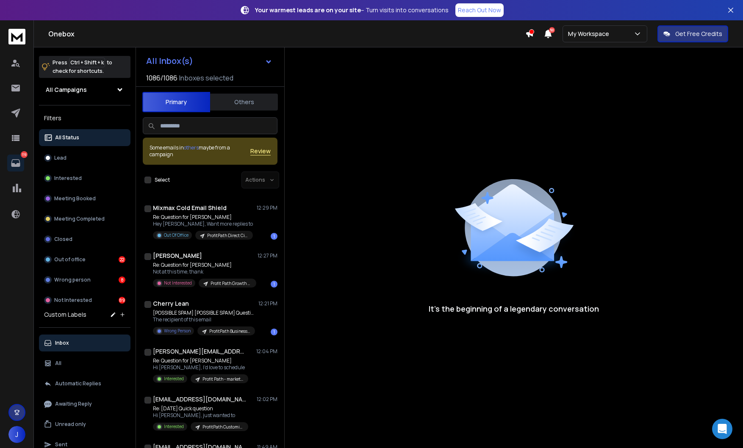  I want to click on p: Profit Path - marketing heads with ICP, so click(223, 379).